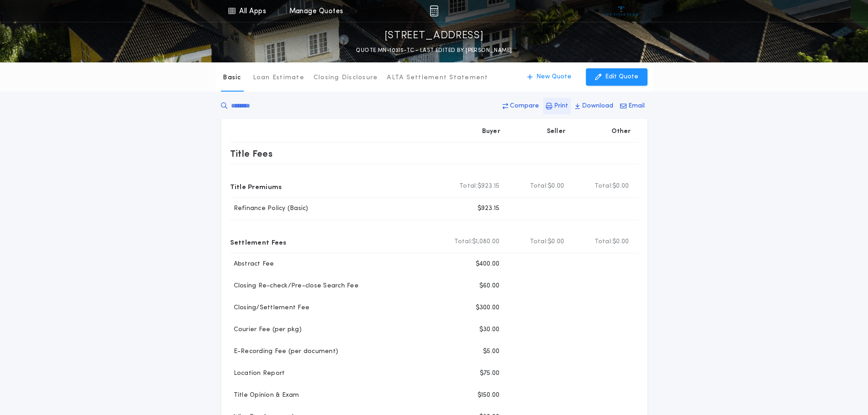 The height and width of the screenshot is (415, 868). I want to click on p: Location Report, so click(258, 374).